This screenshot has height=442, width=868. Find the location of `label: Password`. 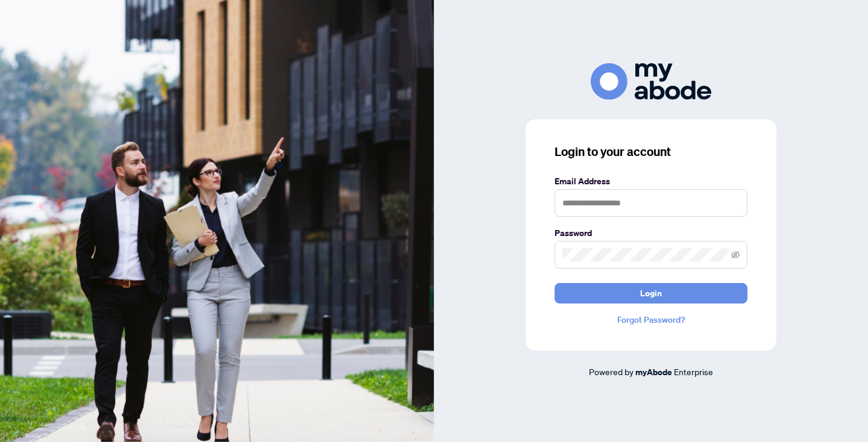

label: Password is located at coordinates (651, 233).